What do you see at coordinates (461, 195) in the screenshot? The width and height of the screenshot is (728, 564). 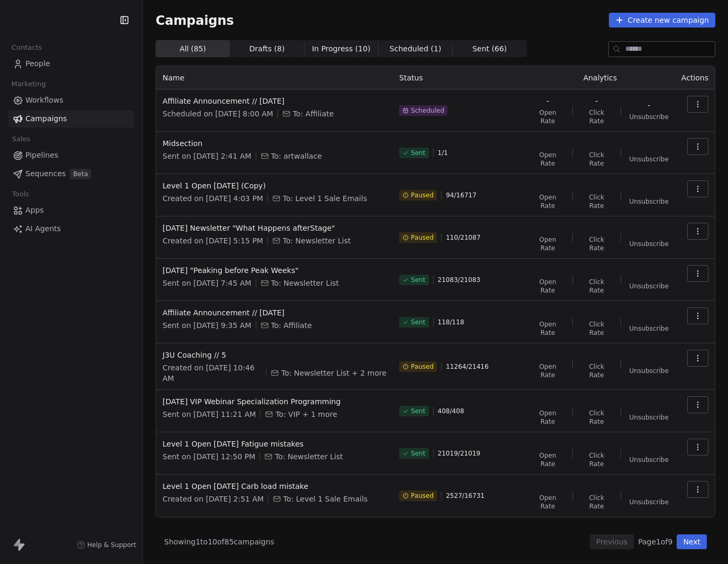 I see `span: 94 / 16717` at bounding box center [461, 195].